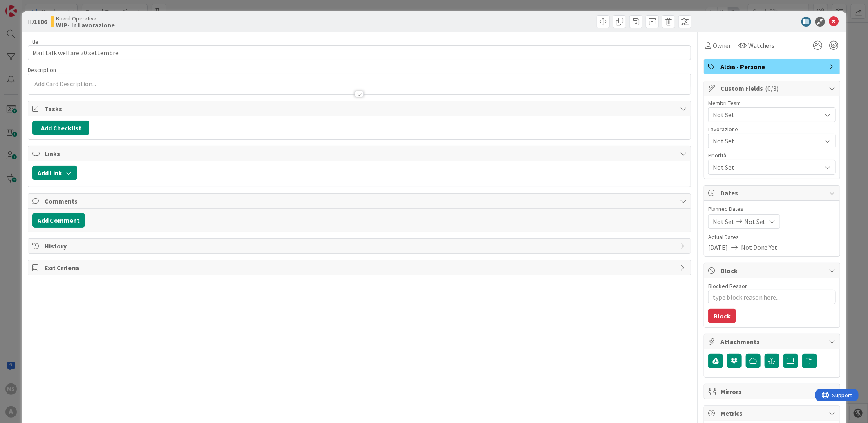 The image size is (868, 423). What do you see at coordinates (61, 128) in the screenshot?
I see `button: Add Checklist` at bounding box center [61, 128].